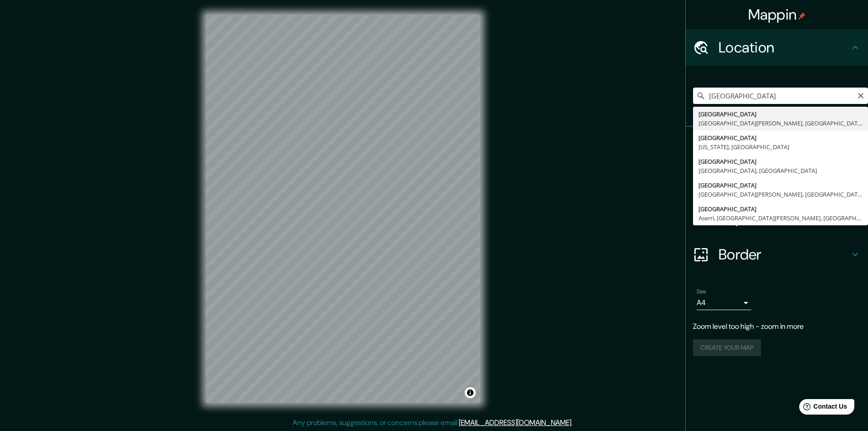 The image size is (868, 431). Describe the element at coordinates (784, 47) in the screenshot. I see `h4: Location` at that location.